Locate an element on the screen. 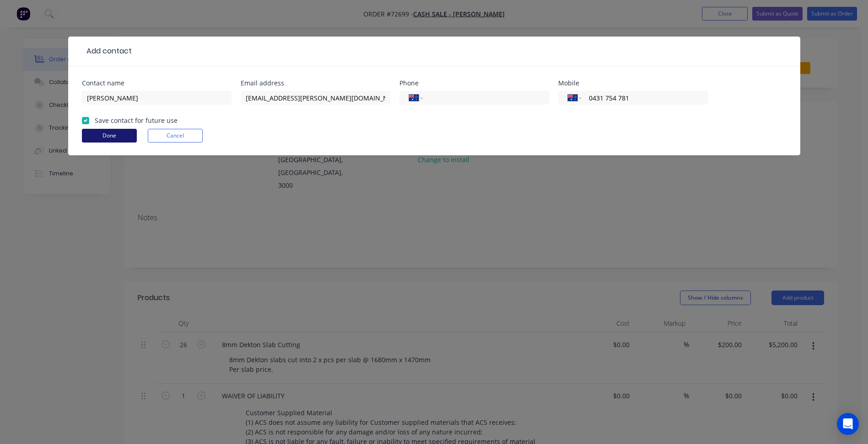 The width and height of the screenshot is (868, 444). div: Email address is located at coordinates (315, 83).